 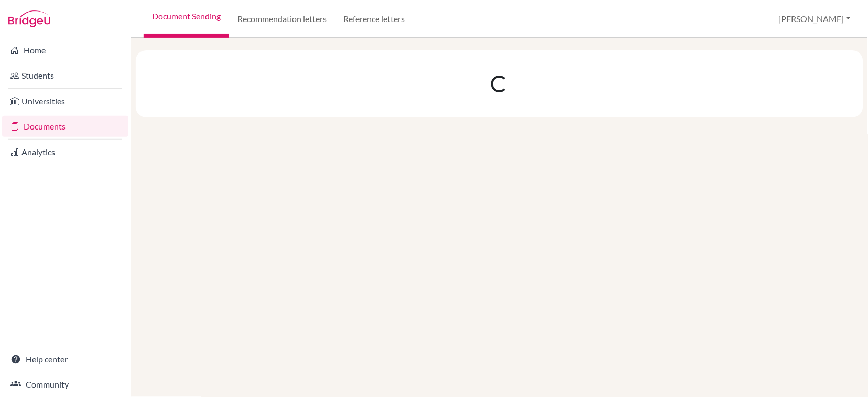 What do you see at coordinates (65, 102) in the screenshot?
I see `a: Universities` at bounding box center [65, 102].